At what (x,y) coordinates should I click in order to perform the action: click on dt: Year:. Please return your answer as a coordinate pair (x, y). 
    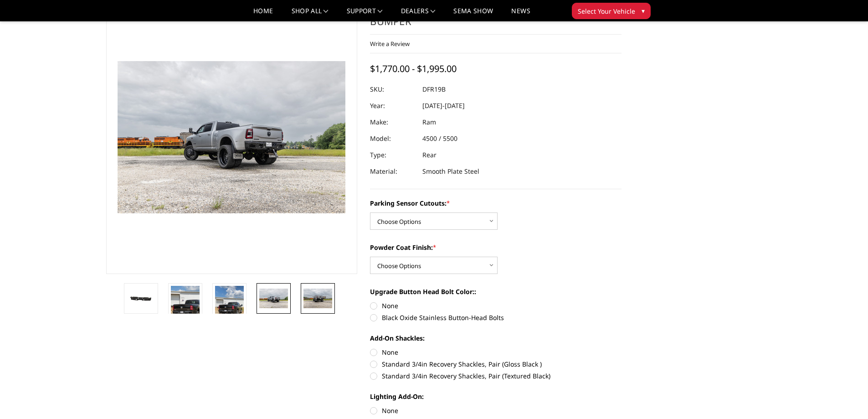
    Looking at the image, I should click on (392, 106).